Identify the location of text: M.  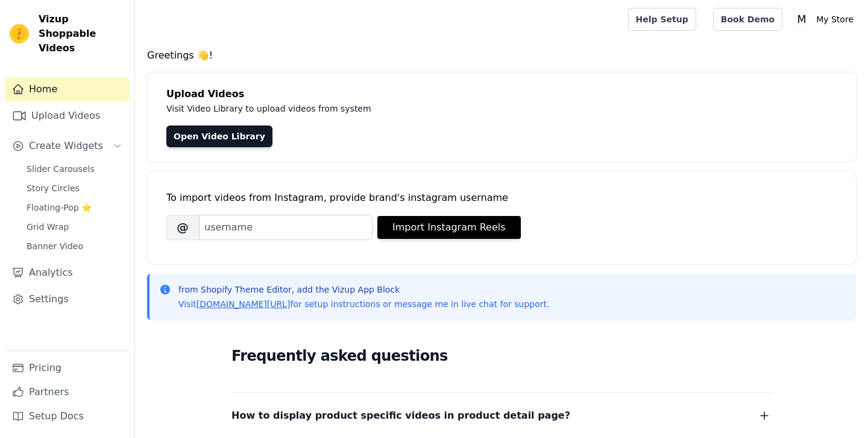
(802, 19).